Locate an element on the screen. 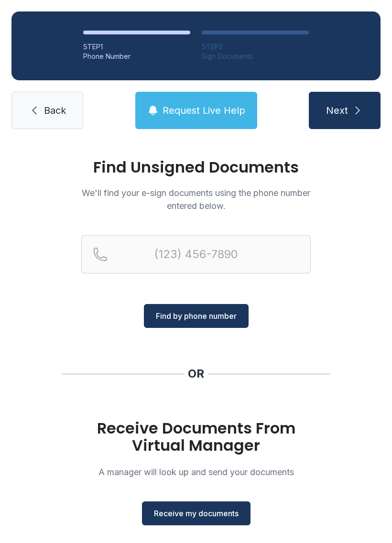  h1: Find Unsigned Documents is located at coordinates (196, 167).